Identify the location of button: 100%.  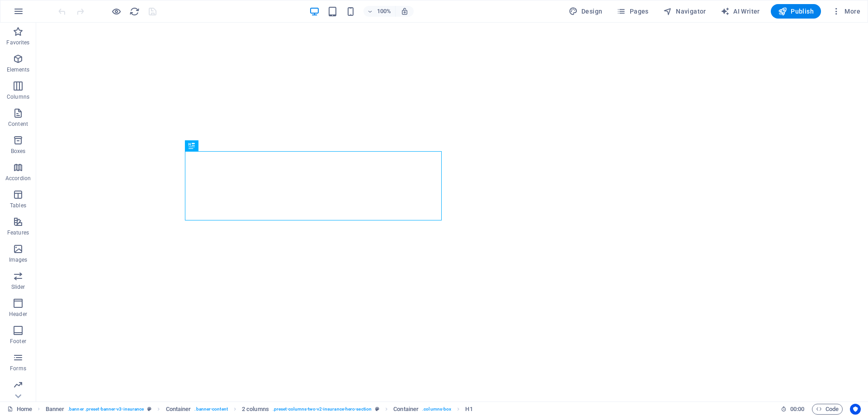
(379, 12).